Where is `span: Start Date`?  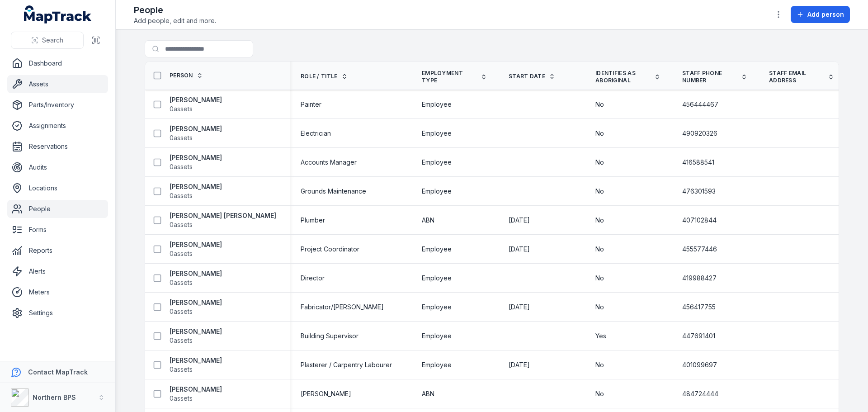
span: Start Date is located at coordinates (527, 76).